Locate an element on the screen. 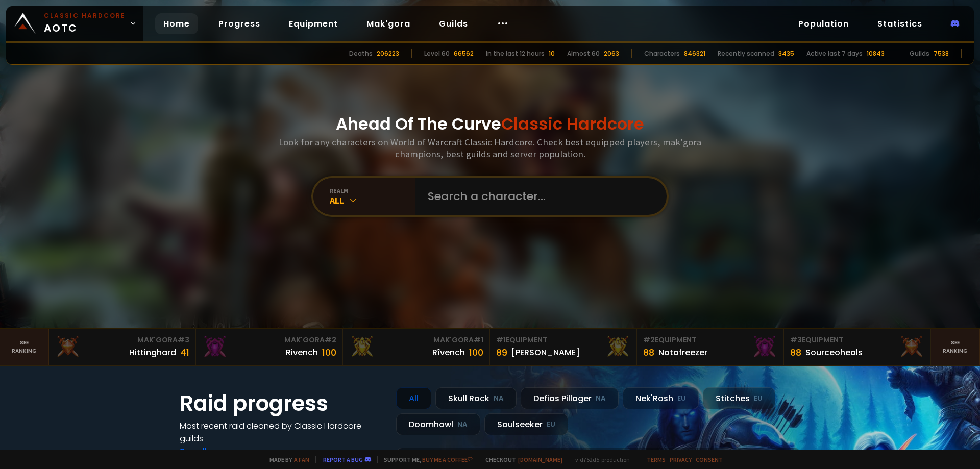 Image resolution: width=980 pixels, height=469 pixels. div: 206223 is located at coordinates (388, 54).